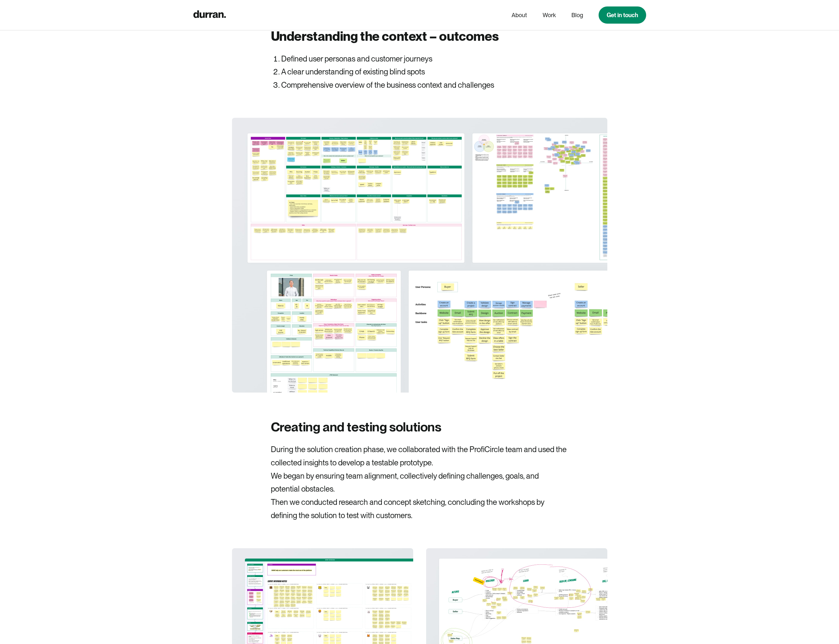 This screenshot has height=644, width=839. Describe the element at coordinates (420, 483) in the screenshot. I see `p: We began by ensuring team alignment, collectively defining challenges, goals, and potential obsta...` at that location.